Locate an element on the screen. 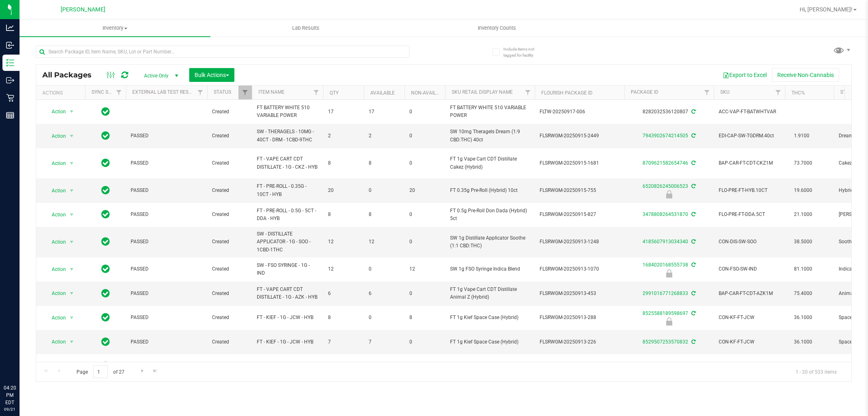 The image size is (868, 416). span: FT 0.35g Pre-Roll (Hybrid) 10ct is located at coordinates (490, 190).